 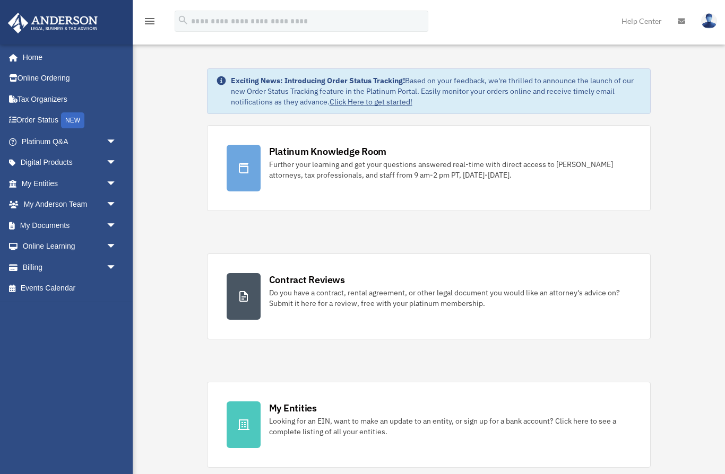 What do you see at coordinates (293, 408) in the screenshot?
I see `div: My Entities` at bounding box center [293, 408].